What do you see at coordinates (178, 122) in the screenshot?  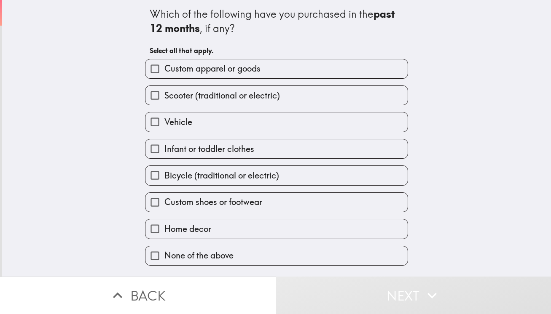 I see `span: Vehicle` at bounding box center [178, 122].